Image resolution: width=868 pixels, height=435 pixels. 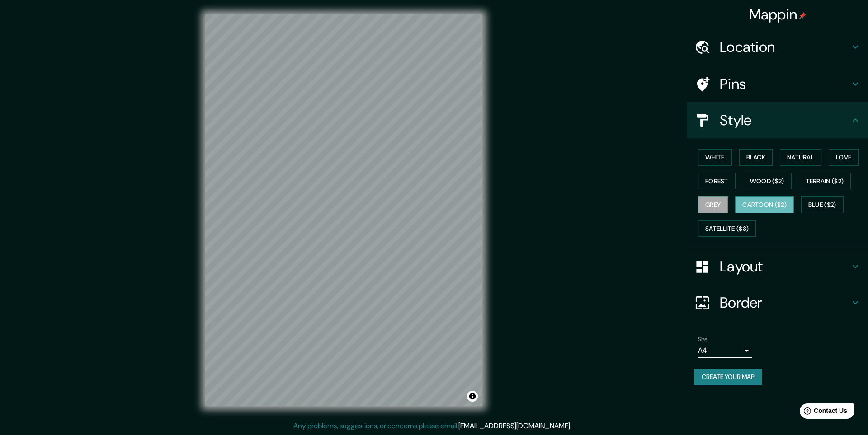 What do you see at coordinates (778, 84) in the screenshot?
I see `div: Pins` at bounding box center [778, 84].